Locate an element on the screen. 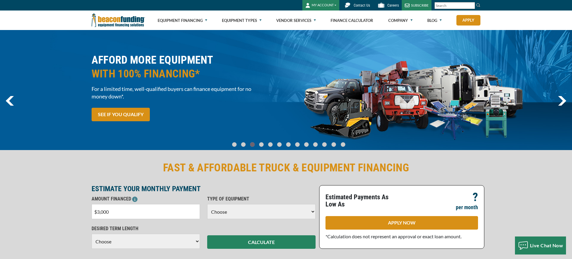  a: Go To Slide 10 is located at coordinates (324, 144).